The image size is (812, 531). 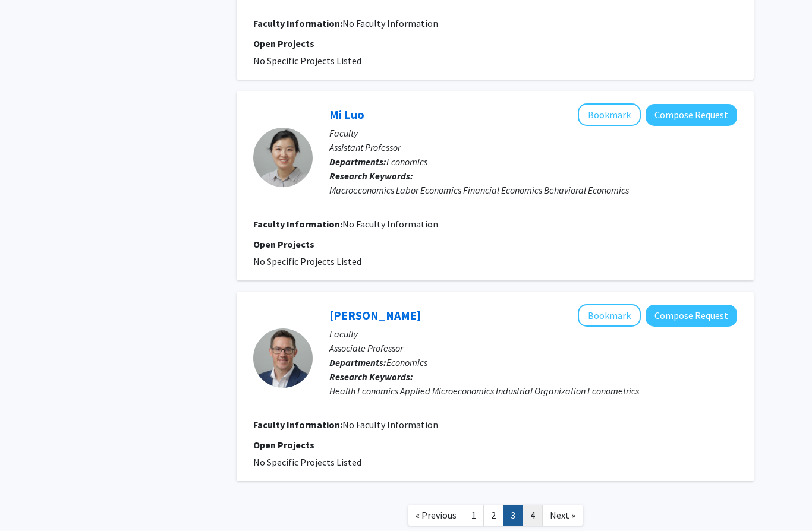 I want to click on span: « Previous, so click(x=436, y=515).